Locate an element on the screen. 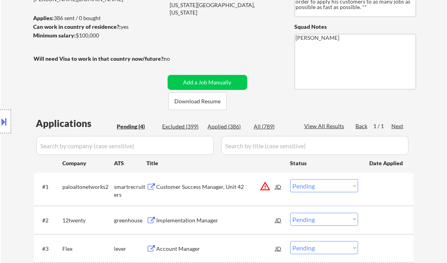  div: Date Applied is located at coordinates (387, 163).